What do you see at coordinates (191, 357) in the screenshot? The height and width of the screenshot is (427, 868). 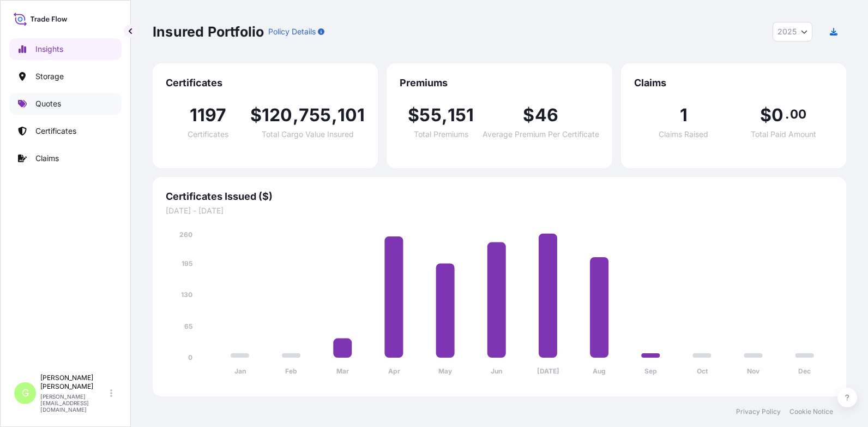 I see `tspan: 0` at bounding box center [191, 357].